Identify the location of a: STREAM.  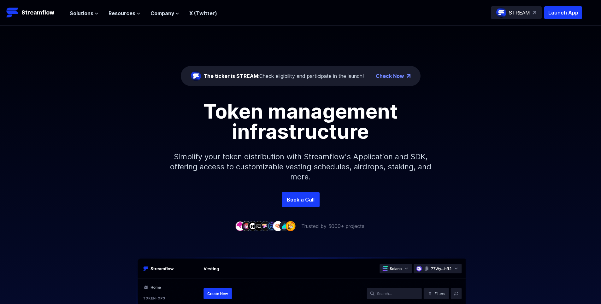
(516, 13).